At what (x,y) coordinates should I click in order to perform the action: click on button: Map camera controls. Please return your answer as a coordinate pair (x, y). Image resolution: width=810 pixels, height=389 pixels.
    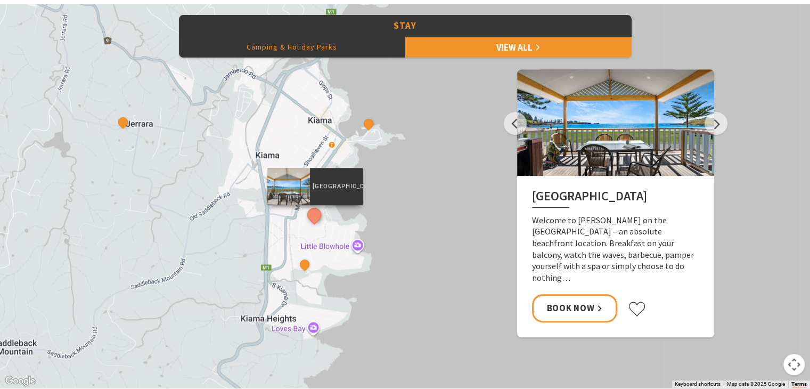
    Looking at the image, I should click on (794, 364).